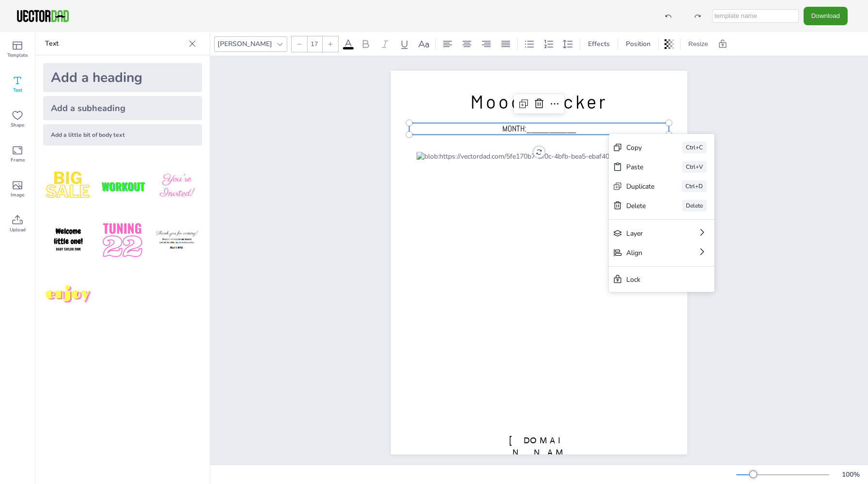 The image size is (868, 484). Describe the element at coordinates (641, 148) in the screenshot. I see `div: Copy` at that location.